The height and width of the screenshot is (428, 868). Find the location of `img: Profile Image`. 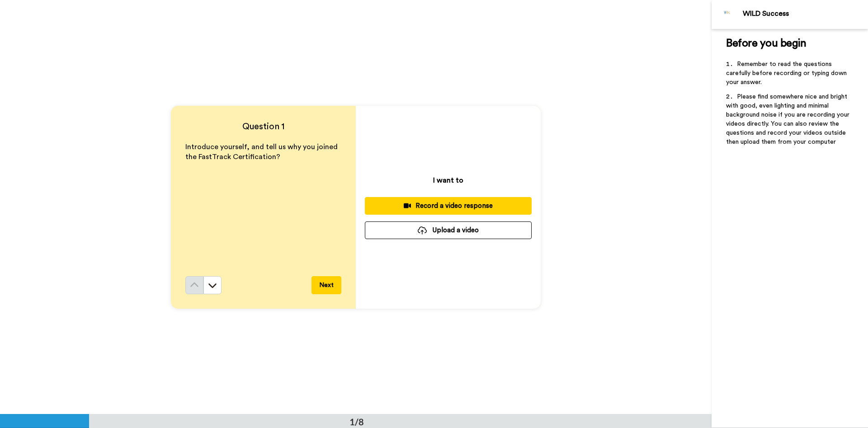

img: Profile Image is located at coordinates (728, 14).